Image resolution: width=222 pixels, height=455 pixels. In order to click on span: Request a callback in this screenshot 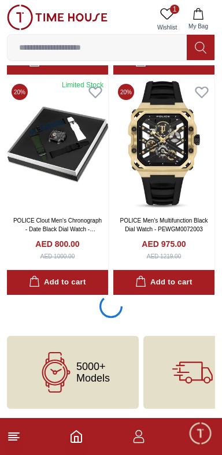, I will do `click(57, 368)`.